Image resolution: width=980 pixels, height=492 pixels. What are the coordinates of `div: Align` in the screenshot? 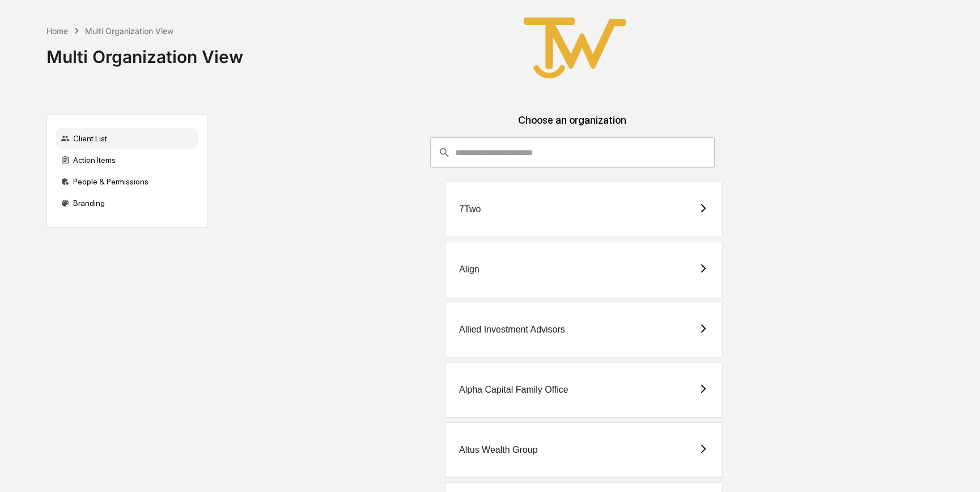 It's located at (470, 269).